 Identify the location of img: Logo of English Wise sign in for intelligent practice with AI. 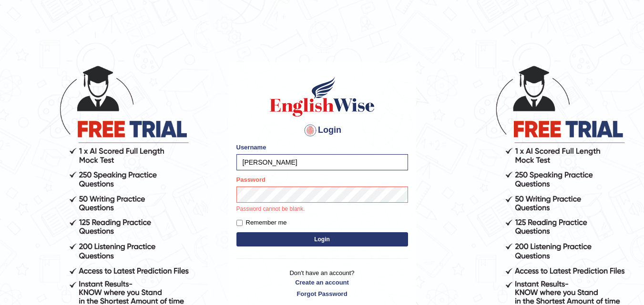
(322, 97).